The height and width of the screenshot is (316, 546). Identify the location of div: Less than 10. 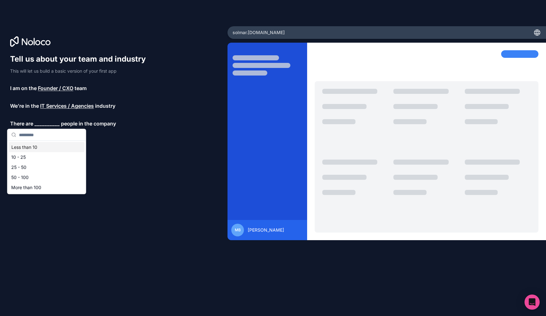
(47, 147).